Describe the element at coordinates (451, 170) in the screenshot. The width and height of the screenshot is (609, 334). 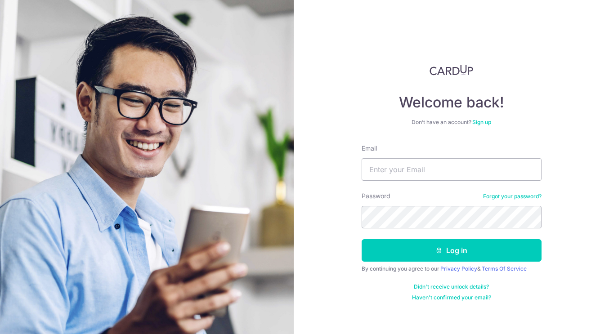
I see `input: Enter your Email` at that location.